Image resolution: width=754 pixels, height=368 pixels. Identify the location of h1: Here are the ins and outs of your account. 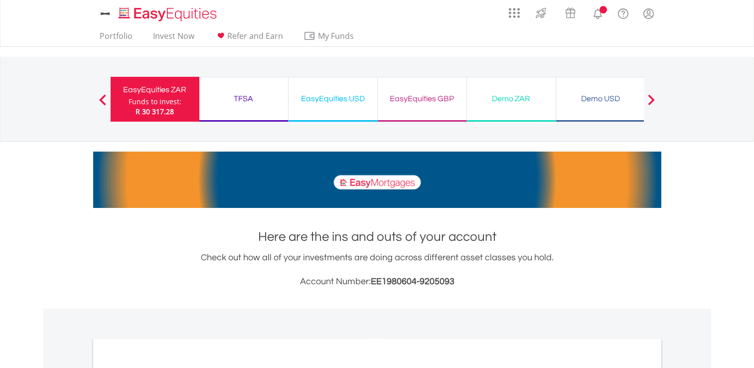
(377, 237).